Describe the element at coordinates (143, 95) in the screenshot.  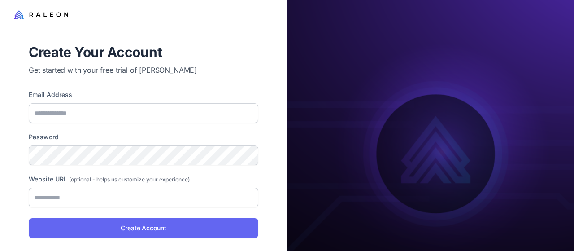
I see `label: Email Address` at that location.